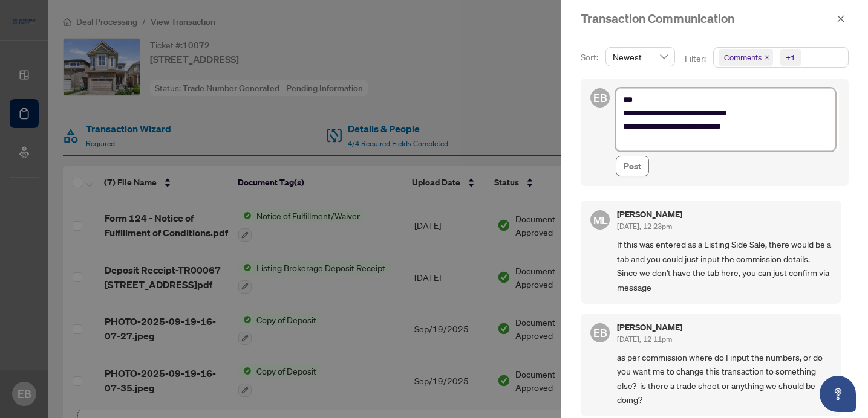  Describe the element at coordinates (724, 379) in the screenshot. I see `span: as per commission where do I input the numbers, or do you want me to change this transaction to s...` at that location.